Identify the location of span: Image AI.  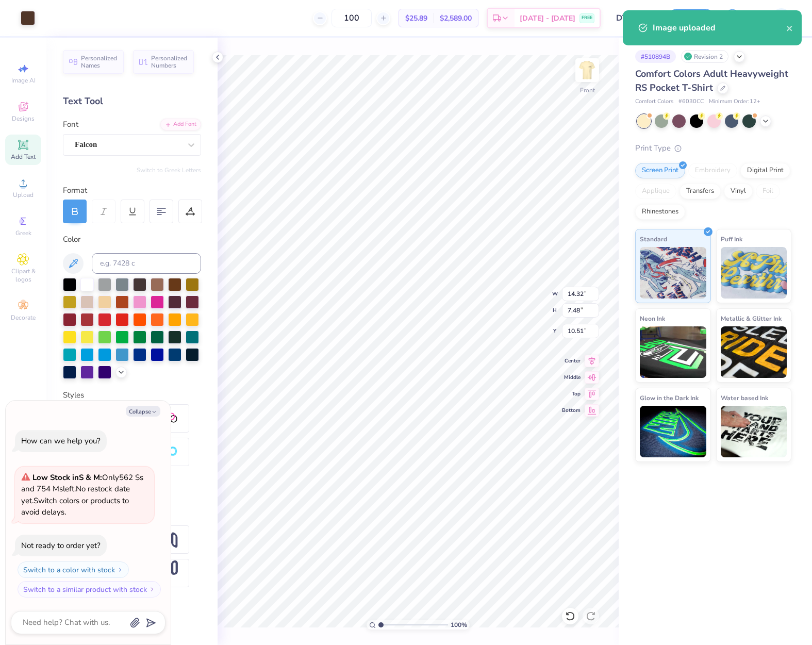
(23, 81).